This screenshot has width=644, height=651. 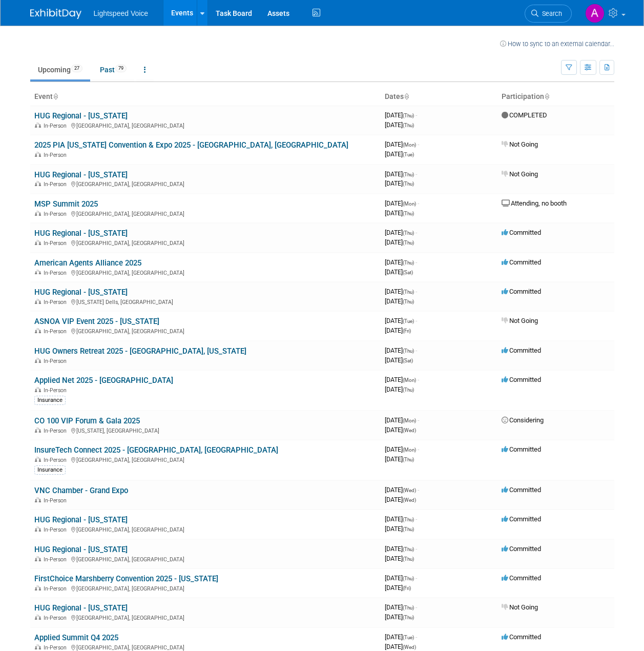 What do you see at coordinates (55, 96) in the screenshot?
I see `a: Sort by Event Name` at bounding box center [55, 96].